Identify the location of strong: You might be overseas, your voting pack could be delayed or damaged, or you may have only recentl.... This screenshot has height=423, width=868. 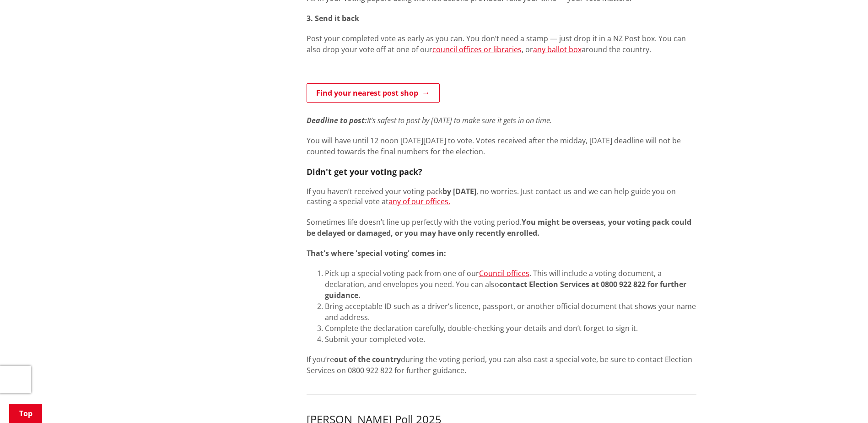
(499, 227).